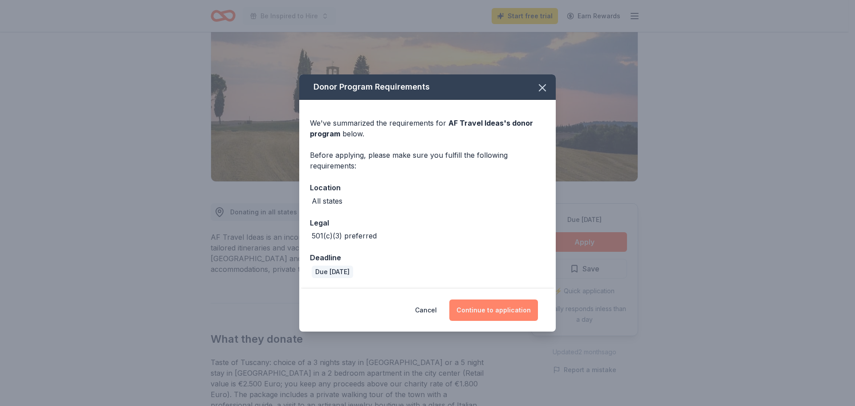  Describe the element at coordinates (428, 188) in the screenshot. I see `div: Location` at that location.